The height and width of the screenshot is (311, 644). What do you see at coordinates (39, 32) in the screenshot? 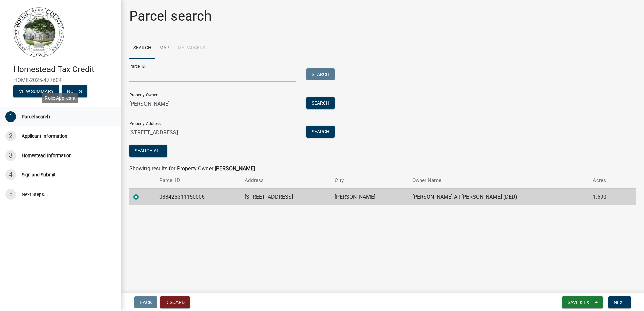
I see `img: Boone County, Iowa` at bounding box center [39, 32].